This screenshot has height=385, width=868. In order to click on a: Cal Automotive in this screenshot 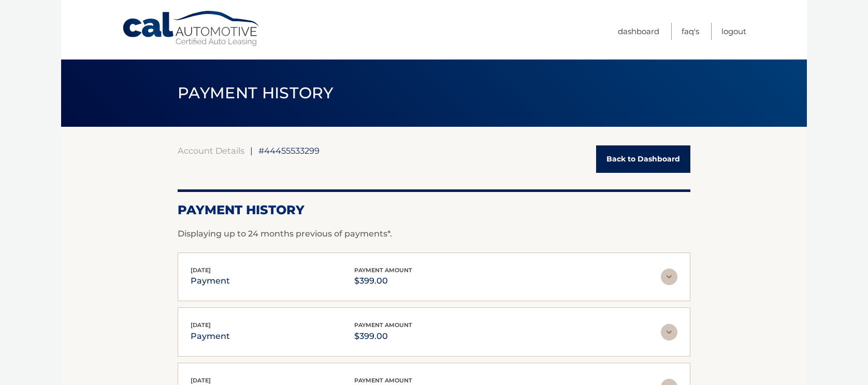, I will do `click(191, 29)`.